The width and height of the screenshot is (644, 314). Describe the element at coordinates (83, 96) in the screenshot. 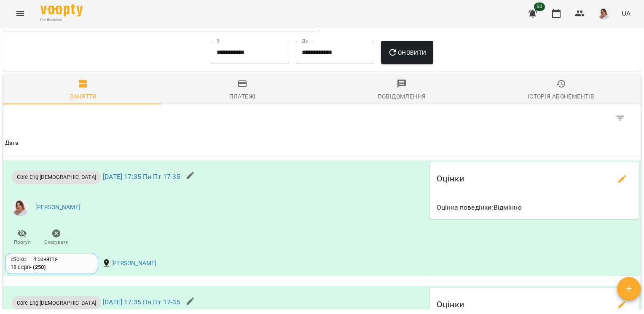

I see `div: Заняття` at that location.